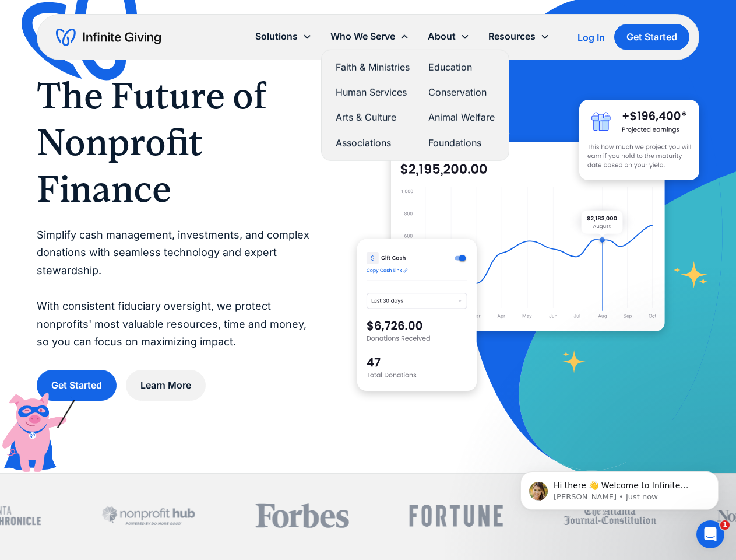  I want to click on span: 1, so click(725, 525).